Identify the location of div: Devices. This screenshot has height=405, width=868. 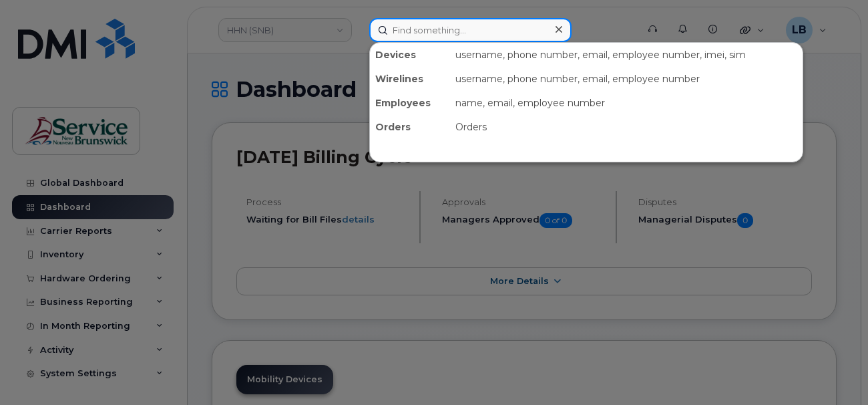
(410, 54).